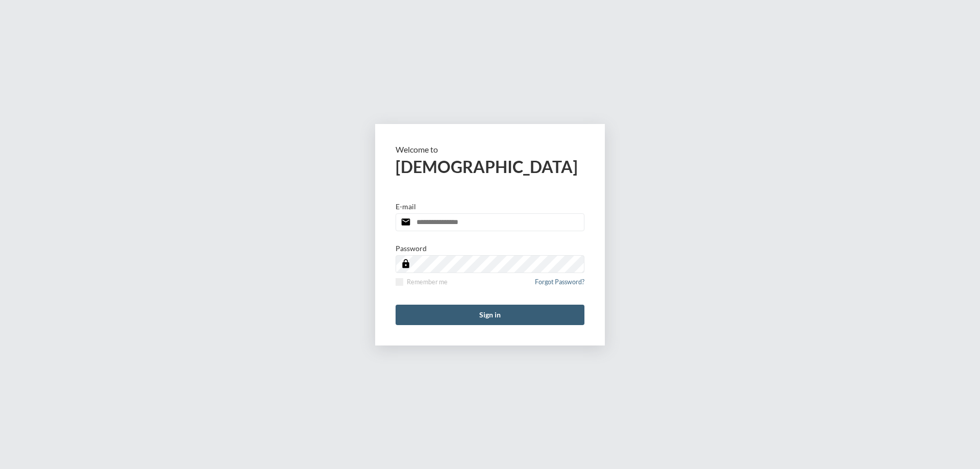 Image resolution: width=980 pixels, height=469 pixels. I want to click on button: Sign in, so click(490, 315).